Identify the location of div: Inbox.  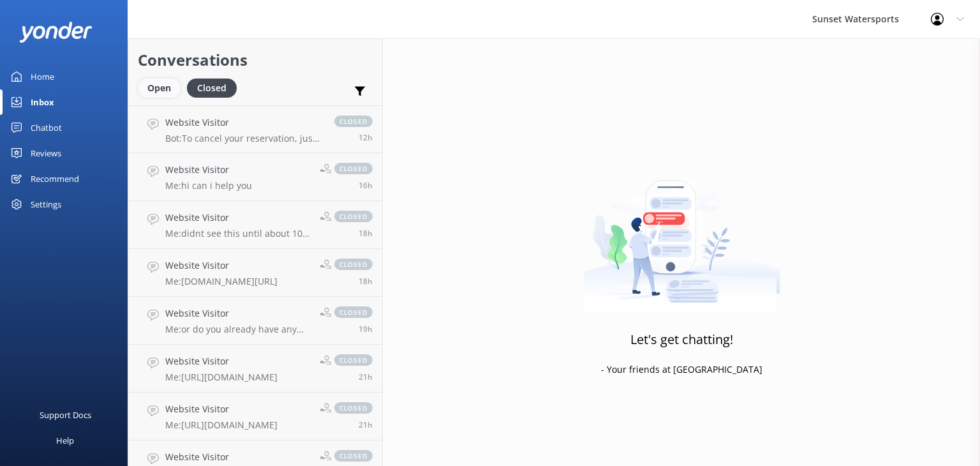
(43, 102).